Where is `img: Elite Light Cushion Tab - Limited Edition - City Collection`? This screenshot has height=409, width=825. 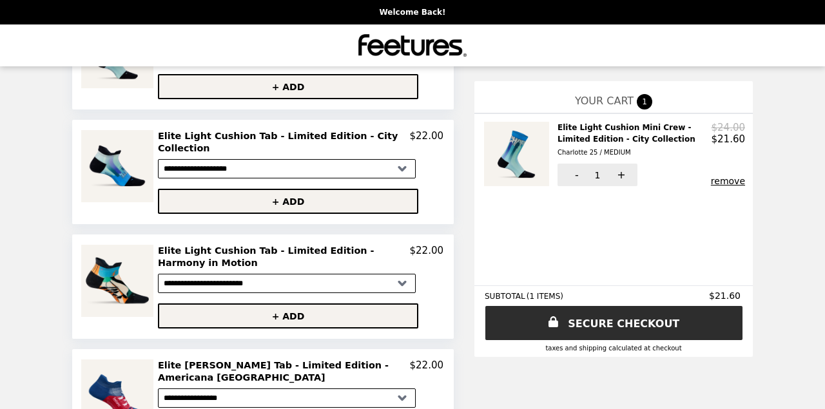 img: Elite Light Cushion Tab - Limited Edition - City Collection is located at coordinates (119, 166).